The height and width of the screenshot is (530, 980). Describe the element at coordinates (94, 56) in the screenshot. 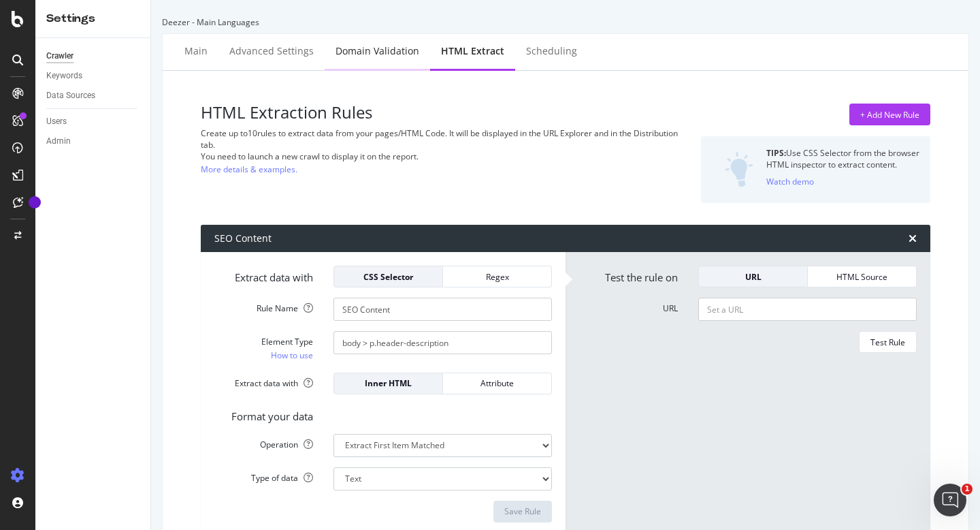

I see `a: Crawler` at that location.